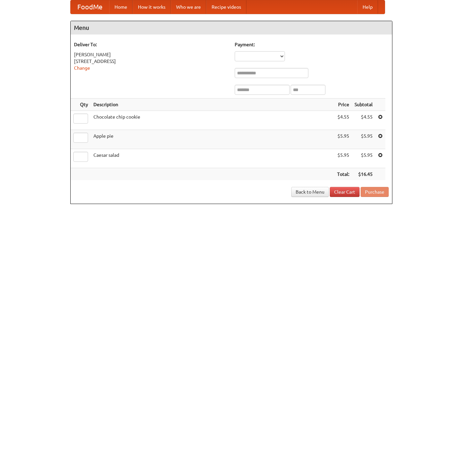 The image size is (455, 474). What do you see at coordinates (213, 158) in the screenshot?
I see `td: Caesar salad` at bounding box center [213, 158].